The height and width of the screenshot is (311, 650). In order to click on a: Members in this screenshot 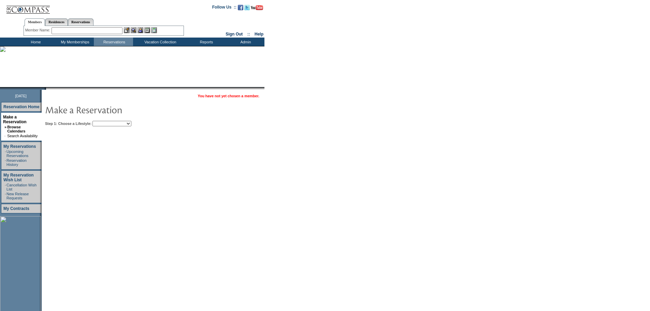, I will do `click(35, 22)`.